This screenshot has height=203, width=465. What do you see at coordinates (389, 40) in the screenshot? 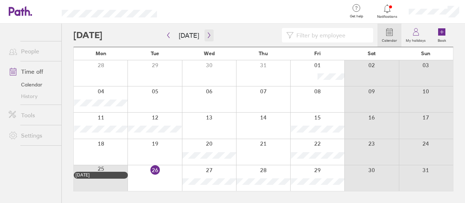
I see `label: Calendar` at bounding box center [389, 40].